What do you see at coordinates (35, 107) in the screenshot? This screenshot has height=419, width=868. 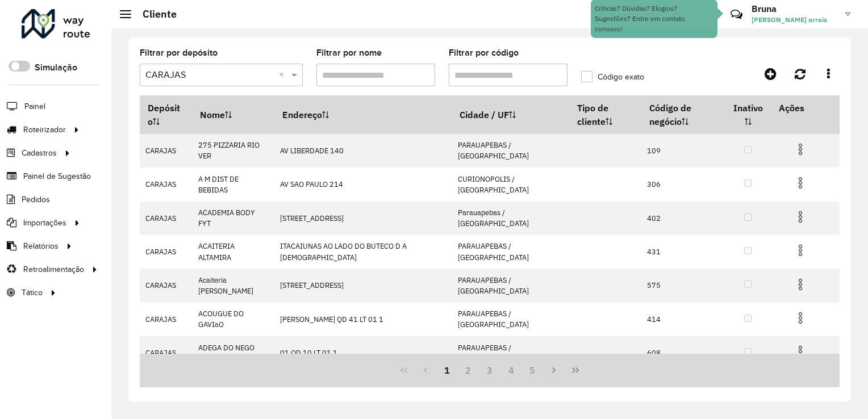 I see `span: Painel` at bounding box center [35, 107].